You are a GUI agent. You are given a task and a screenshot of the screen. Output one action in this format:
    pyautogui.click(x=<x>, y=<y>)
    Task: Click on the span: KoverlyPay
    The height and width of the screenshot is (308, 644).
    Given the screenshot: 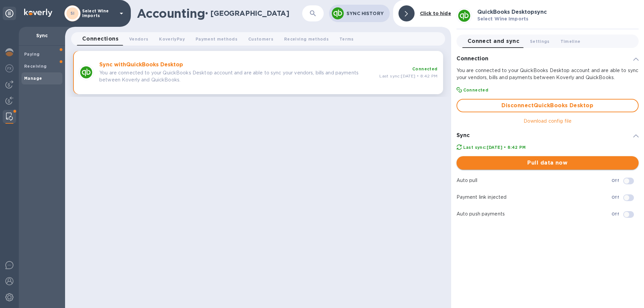 What is the action you would take?
    pyautogui.click(x=172, y=39)
    